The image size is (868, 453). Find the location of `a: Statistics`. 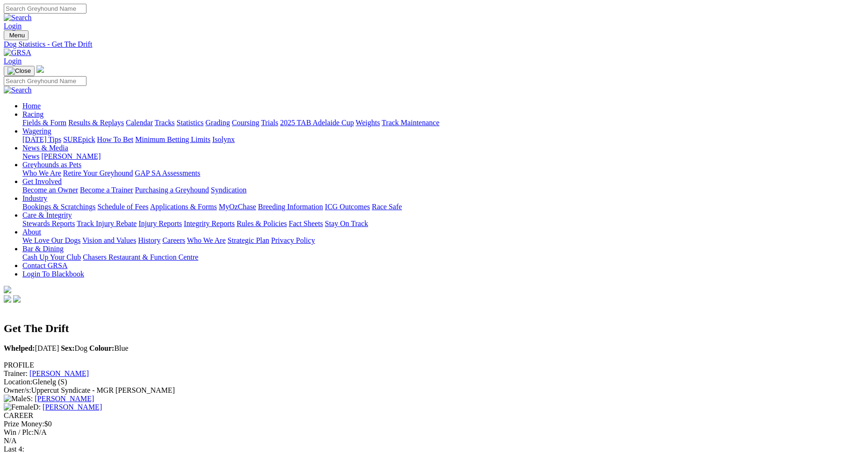

a: Statistics is located at coordinates (190, 122).